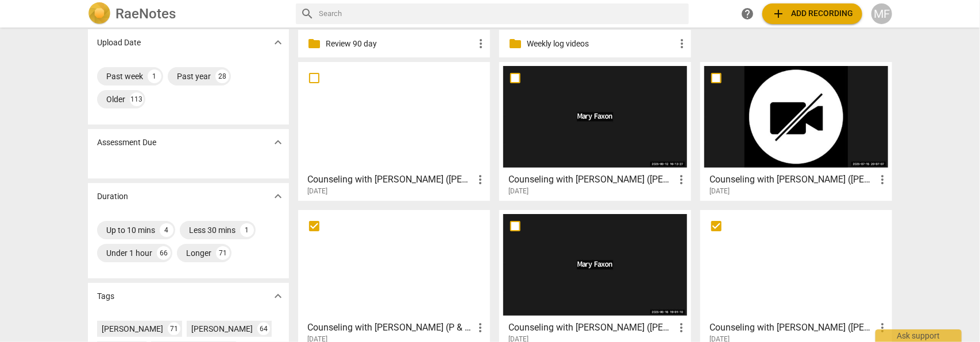  Describe the element at coordinates (106, 296) in the screenshot. I see `p: Tags` at that location.